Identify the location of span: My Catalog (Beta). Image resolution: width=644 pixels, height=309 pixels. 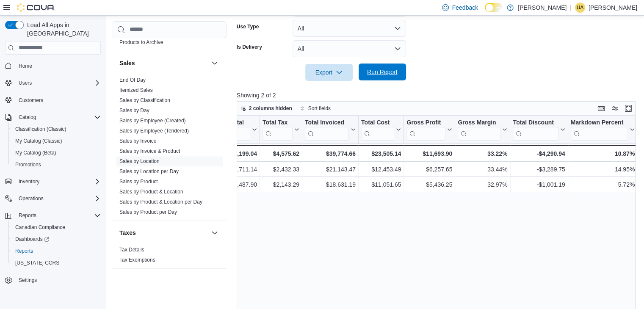
(57, 153).